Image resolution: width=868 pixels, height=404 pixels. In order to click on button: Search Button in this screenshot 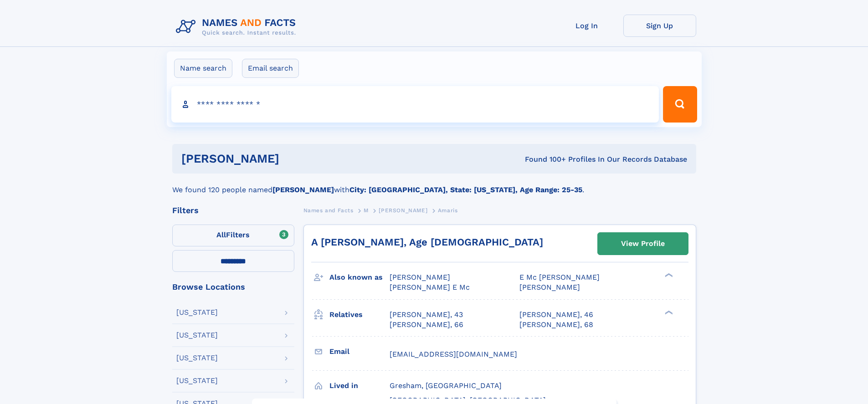, I will do `click(680, 104)`.